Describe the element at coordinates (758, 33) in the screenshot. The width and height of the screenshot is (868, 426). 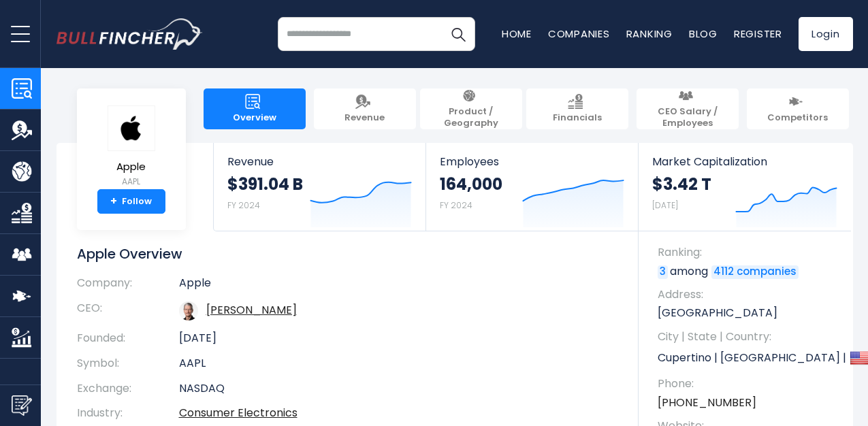
I see `a: Register` at that location.